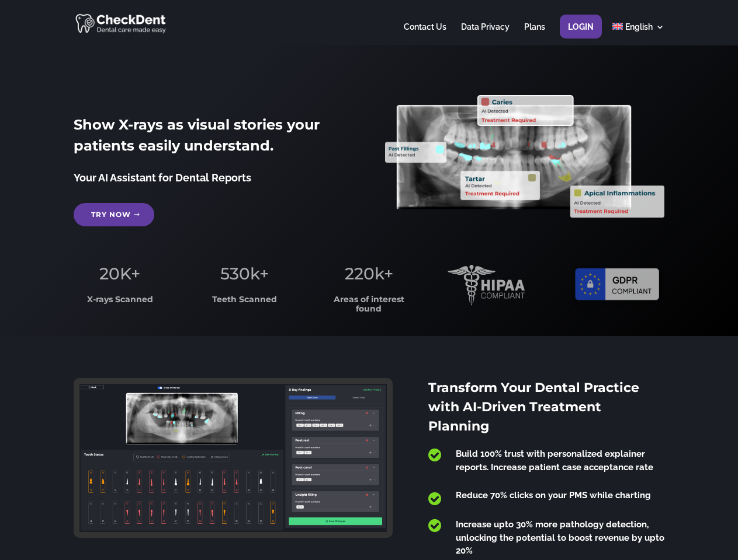 The image size is (738, 560). What do you see at coordinates (639, 27) in the screenshot?
I see `span: English` at bounding box center [639, 27].